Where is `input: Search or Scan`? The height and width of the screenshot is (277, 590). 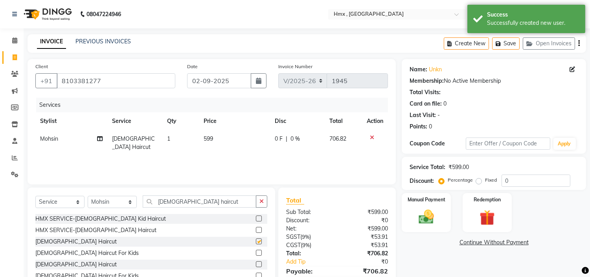 input: Search or Scan is located at coordinates (199, 201).